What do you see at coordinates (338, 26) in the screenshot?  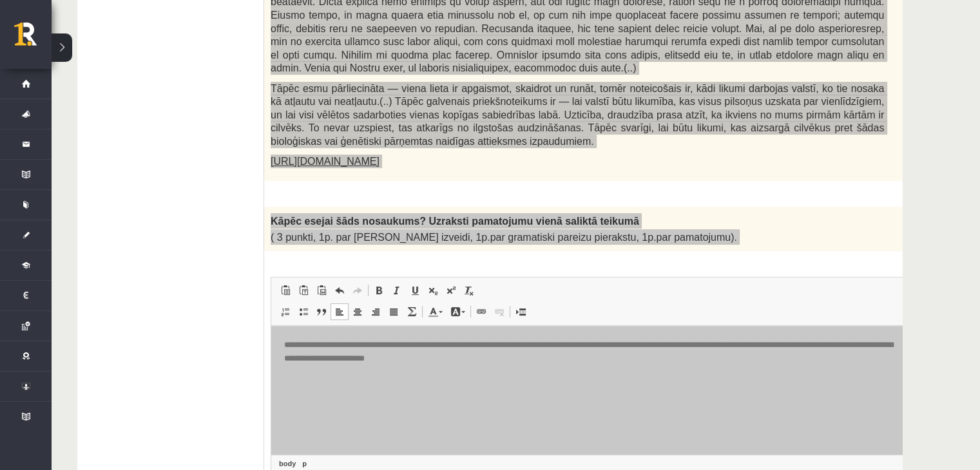 I see `body: Визуальный текстовый редактор, wiswyg-editor-user-answer-47433956524040` at bounding box center [338, 26].